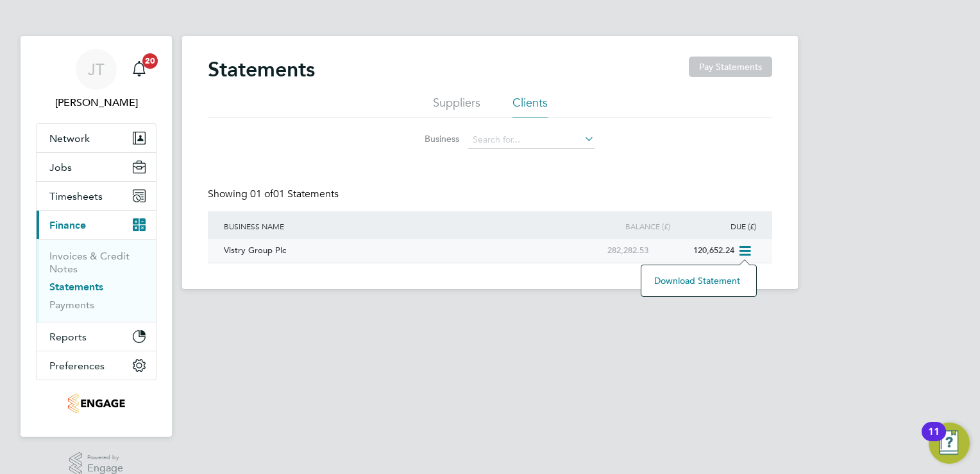 This screenshot has width=980, height=474. I want to click on span: Reports, so click(68, 337).